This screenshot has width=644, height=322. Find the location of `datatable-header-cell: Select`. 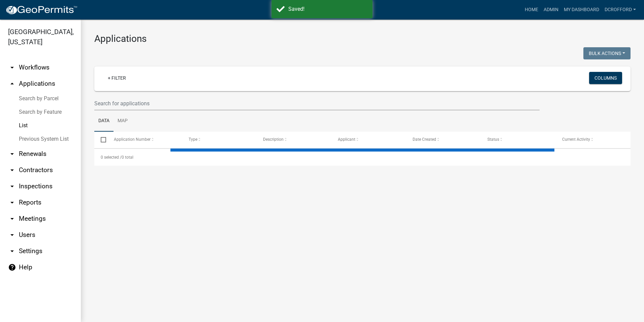

datatable-header-cell: Select is located at coordinates (101, 140).